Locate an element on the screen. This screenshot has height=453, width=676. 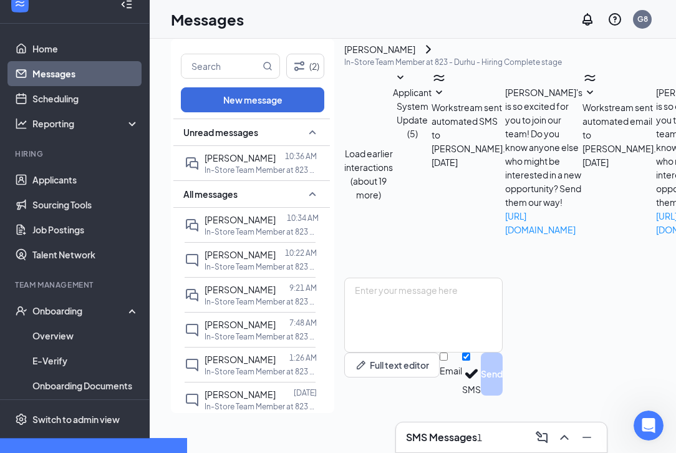
input: Email is located at coordinates (444, 356).